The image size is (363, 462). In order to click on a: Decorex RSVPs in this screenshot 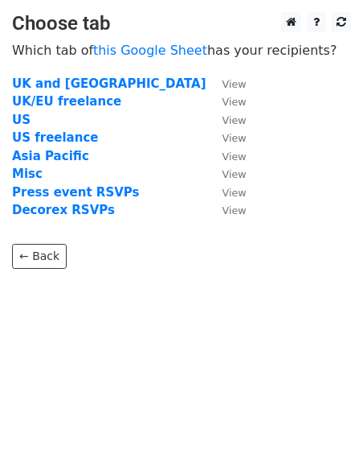, I will do `click(64, 210)`.